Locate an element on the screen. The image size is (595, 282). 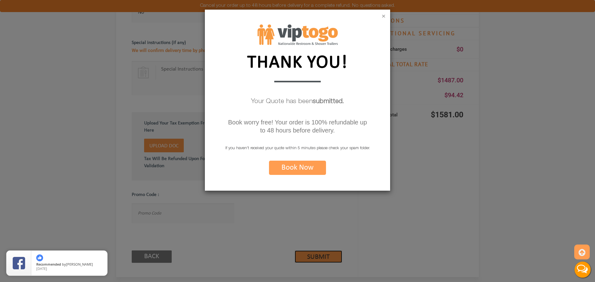
button: Live Chat is located at coordinates (583, 270).